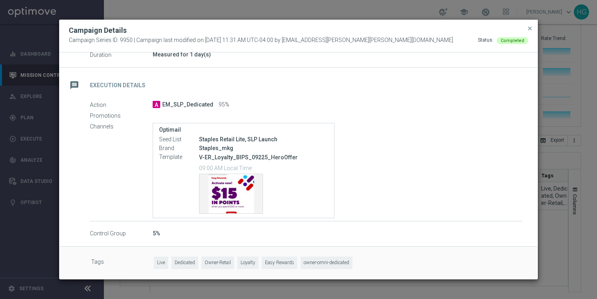 The height and width of the screenshot is (299, 597). I want to click on span: Owner-Retail, so click(218, 262).